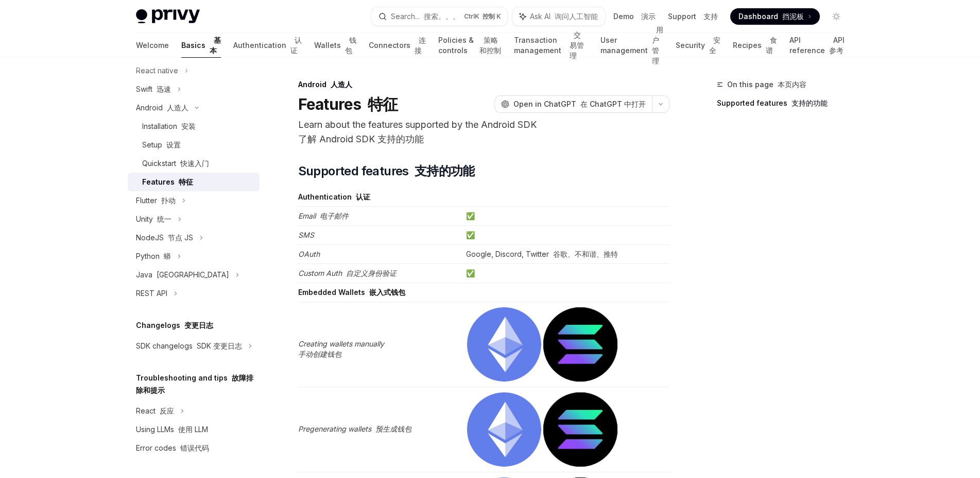 The image size is (980, 478). I want to click on font: 搜索。。。, so click(442, 16).